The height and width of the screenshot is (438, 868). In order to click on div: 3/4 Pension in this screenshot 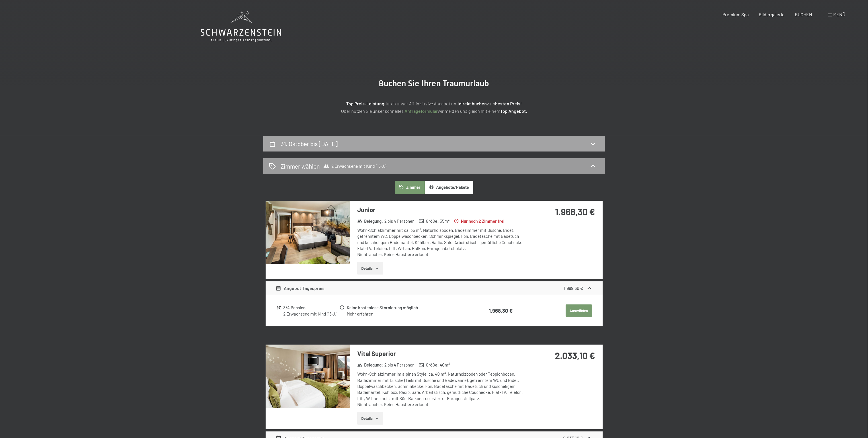, I will do `click(311, 308)`.